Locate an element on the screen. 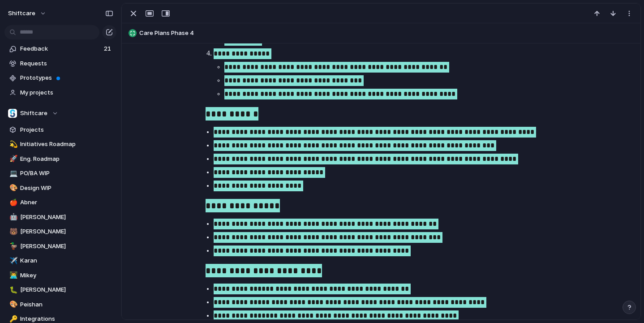  div: 🎨Design WIP is located at coordinates (60, 188).